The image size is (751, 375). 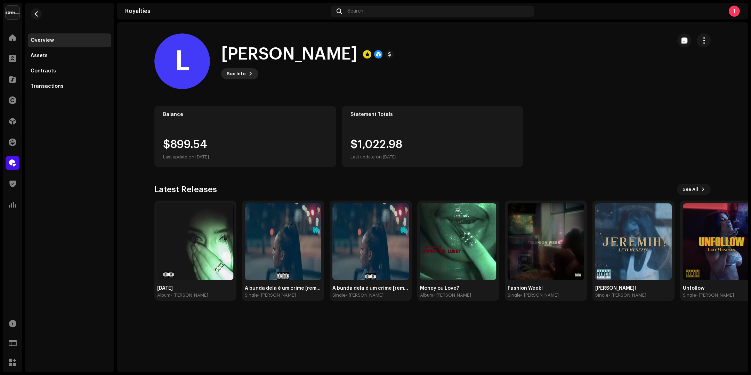 What do you see at coordinates (195, 241) in the screenshot?
I see `img: 8e95d6e3-001e-4af4-81c4-9572bf8a8d73` at bounding box center [195, 241].